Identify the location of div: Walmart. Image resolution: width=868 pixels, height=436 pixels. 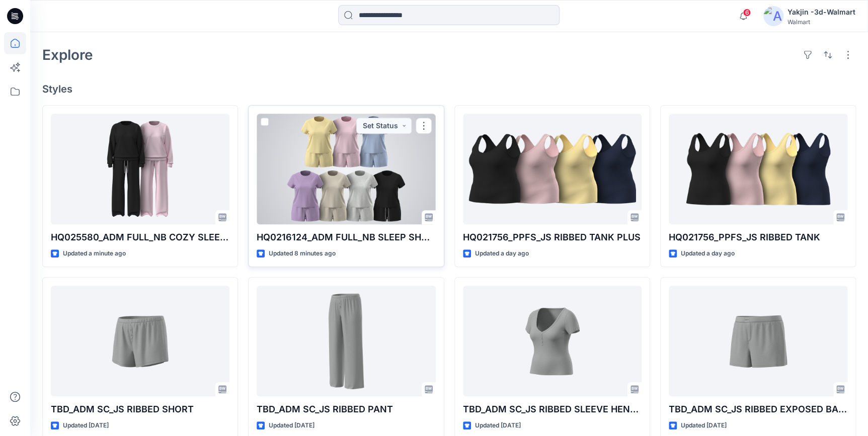
(821, 22).